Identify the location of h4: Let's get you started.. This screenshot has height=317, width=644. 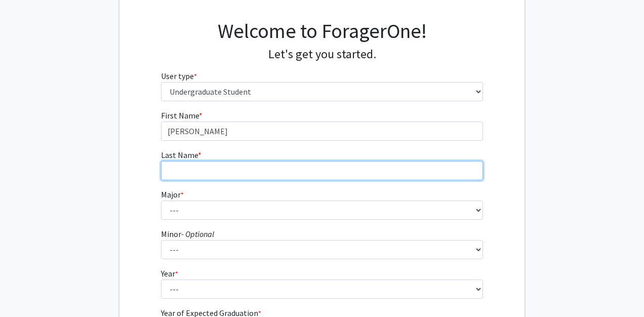
(322, 54).